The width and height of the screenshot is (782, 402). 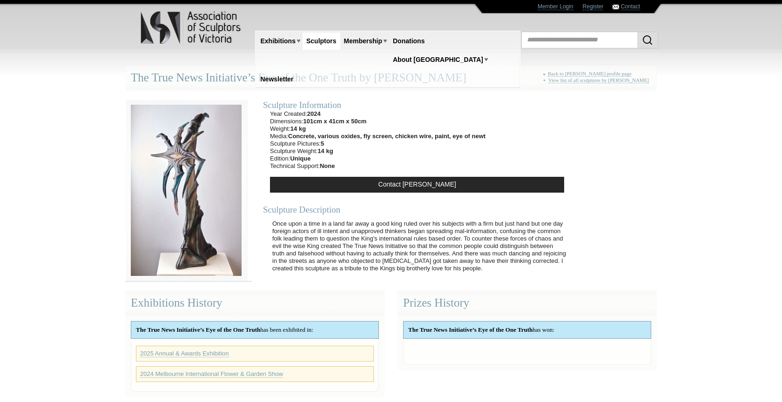 What do you see at coordinates (321, 41) in the screenshot?
I see `a: Sculptors` at bounding box center [321, 41].